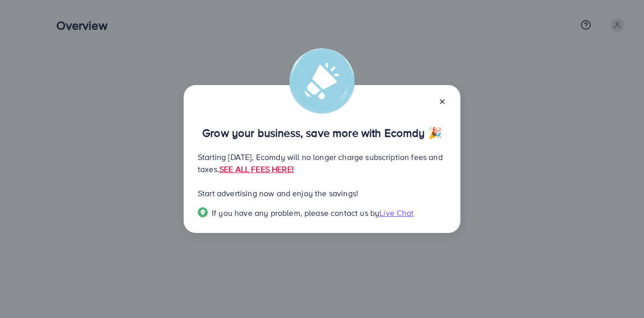  What do you see at coordinates (322, 133) in the screenshot?
I see `p: Grow your business, save more with Ecomdy 🎉` at bounding box center [322, 133].